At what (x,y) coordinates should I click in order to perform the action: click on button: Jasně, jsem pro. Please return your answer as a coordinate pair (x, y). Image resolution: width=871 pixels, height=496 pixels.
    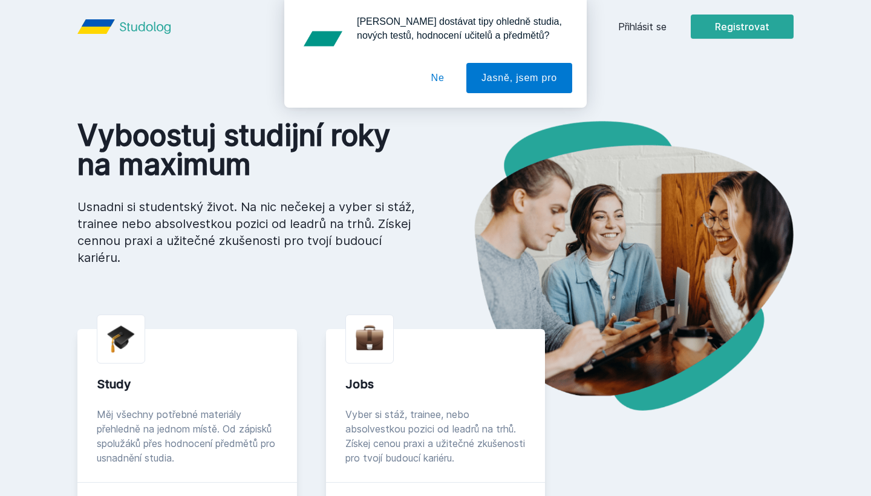
    Looking at the image, I should click on (519, 78).